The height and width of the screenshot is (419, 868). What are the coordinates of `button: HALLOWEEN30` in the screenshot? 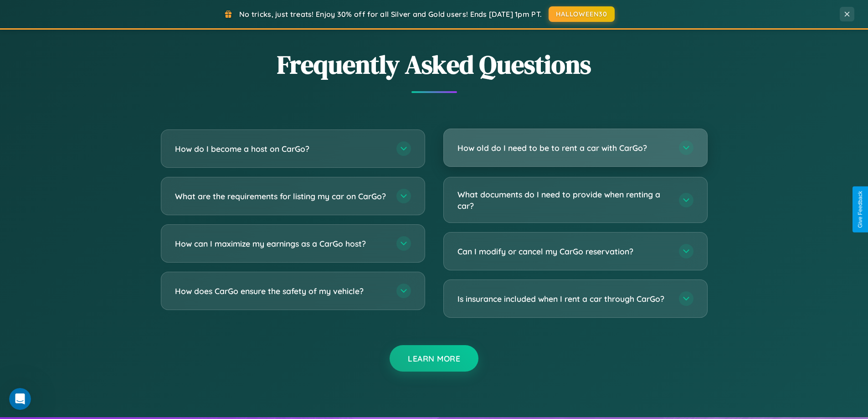 It's located at (581, 14).